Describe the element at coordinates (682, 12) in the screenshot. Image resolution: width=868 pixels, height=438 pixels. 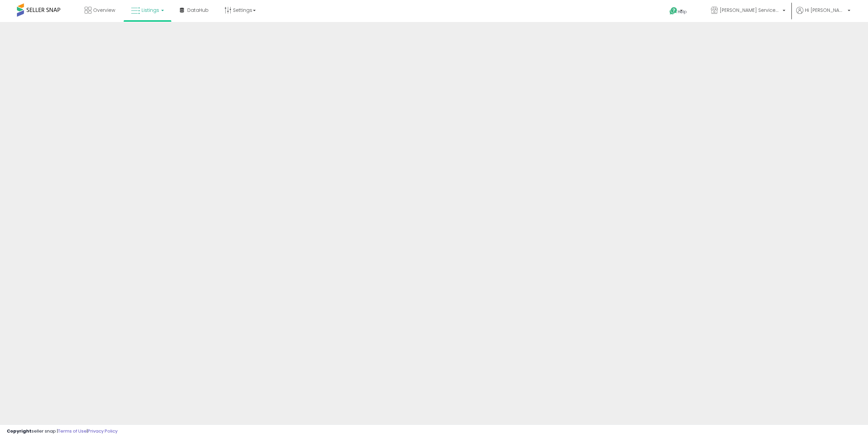
I see `span: Help` at that location.